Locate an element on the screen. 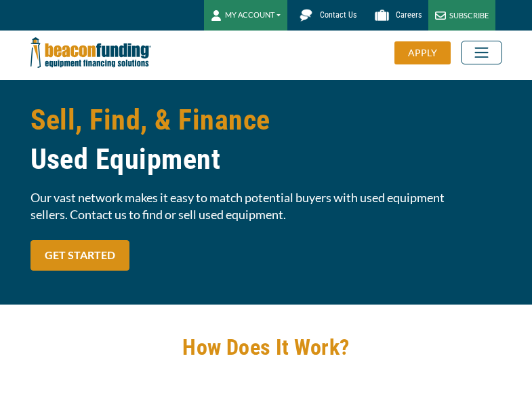 The image size is (532, 407). img: Beacon Funding chat is located at coordinates (306, 15).